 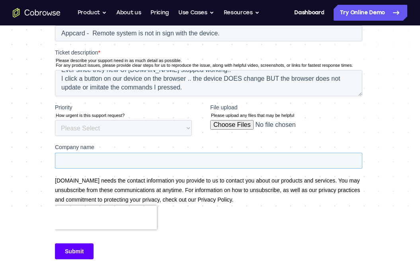 What do you see at coordinates (309, 13) in the screenshot?
I see `a: Dashboard` at bounding box center [309, 13].